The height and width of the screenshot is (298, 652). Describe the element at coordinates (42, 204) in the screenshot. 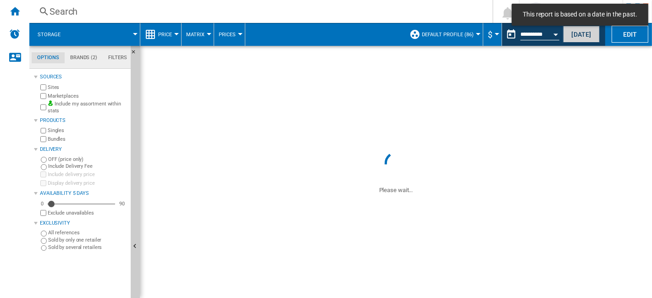

I see `div: 0` at that location.